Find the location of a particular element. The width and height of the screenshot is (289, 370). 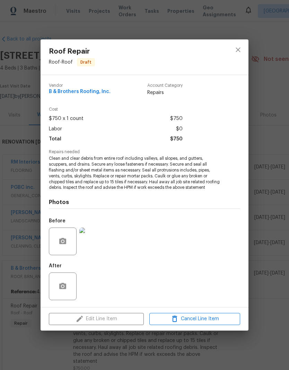

span: Repairs is located at coordinates (165, 93).